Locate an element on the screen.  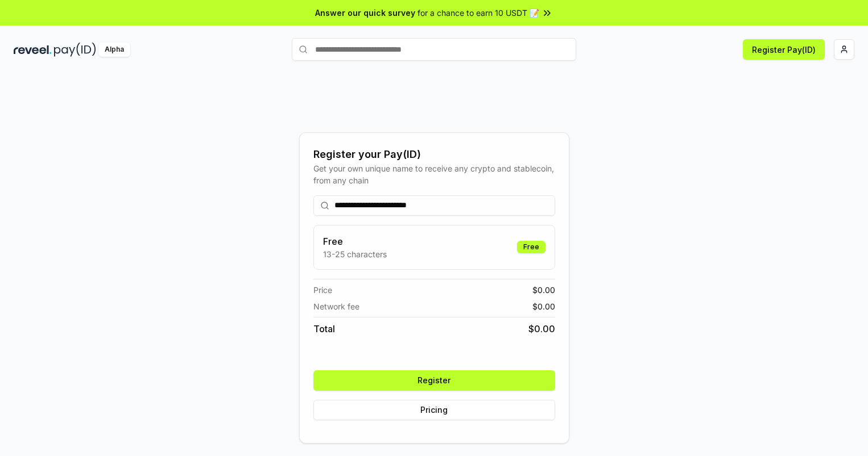
span: Price is located at coordinates (323, 290).